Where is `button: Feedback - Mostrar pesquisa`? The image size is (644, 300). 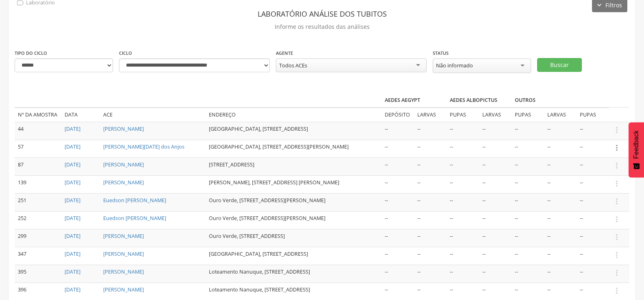
button: Feedback - Mostrar pesquisa is located at coordinates (636, 150).